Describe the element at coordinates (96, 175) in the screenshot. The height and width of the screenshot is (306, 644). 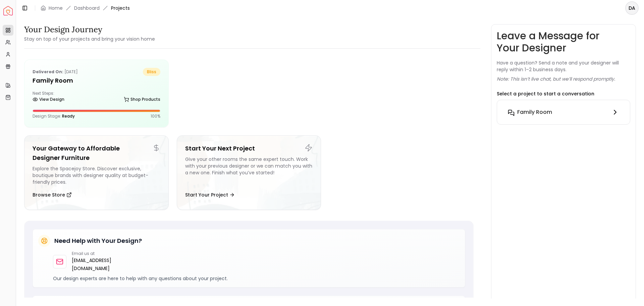
I see `div: Explore the Spacejoy Store. Discover exclusive, boutique brands with designer quality at budget-f...` at that location.